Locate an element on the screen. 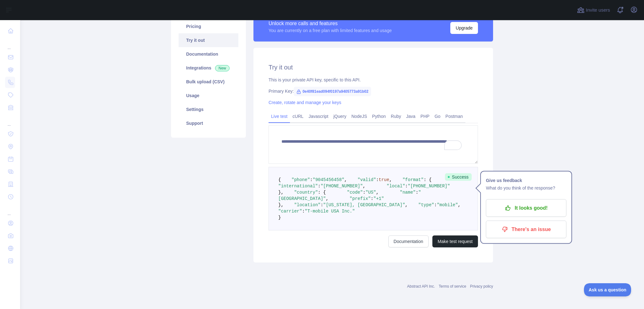  span: "prefix" is located at coordinates (360, 198).